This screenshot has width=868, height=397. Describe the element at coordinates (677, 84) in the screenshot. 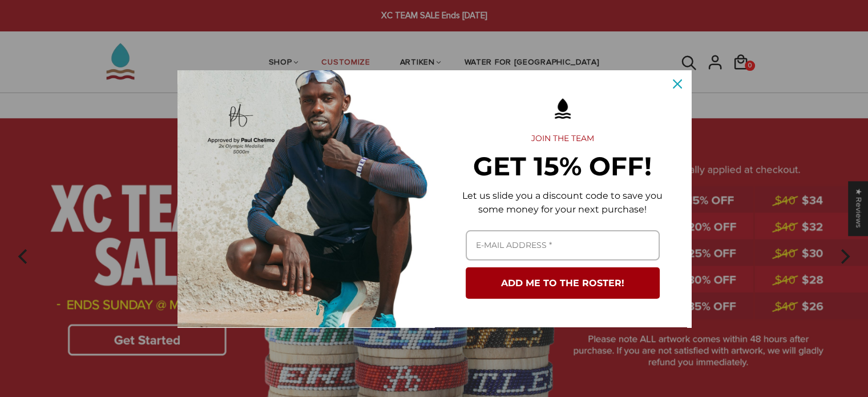

I see `button: Close` at that location.